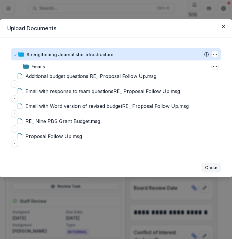 The image size is (232, 239). What do you see at coordinates (54, 136) in the screenshot?
I see `div: Proposal Follow Up.msg` at bounding box center [54, 136].